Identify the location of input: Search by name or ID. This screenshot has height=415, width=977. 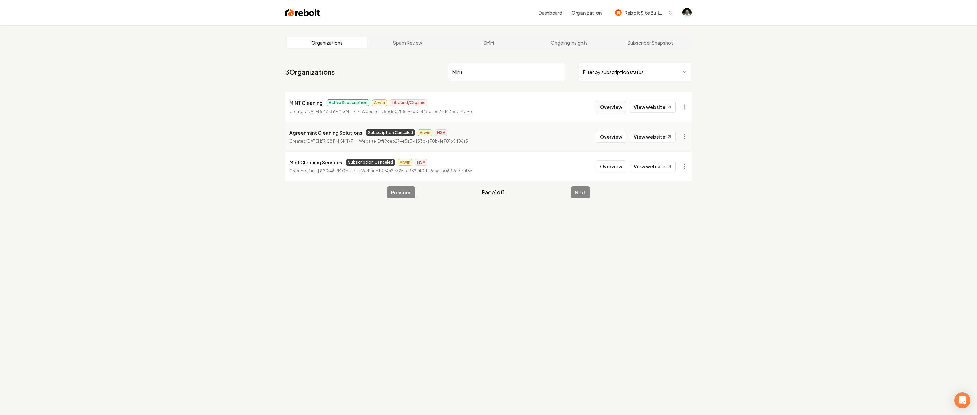
(506, 72).